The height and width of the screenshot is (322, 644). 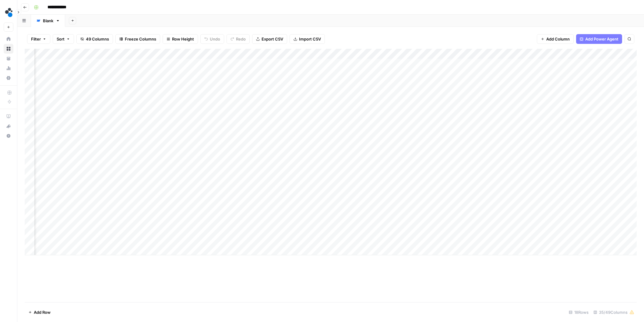 What do you see at coordinates (140, 39) in the screenshot?
I see `span: Freeze Columns` at bounding box center [140, 39].